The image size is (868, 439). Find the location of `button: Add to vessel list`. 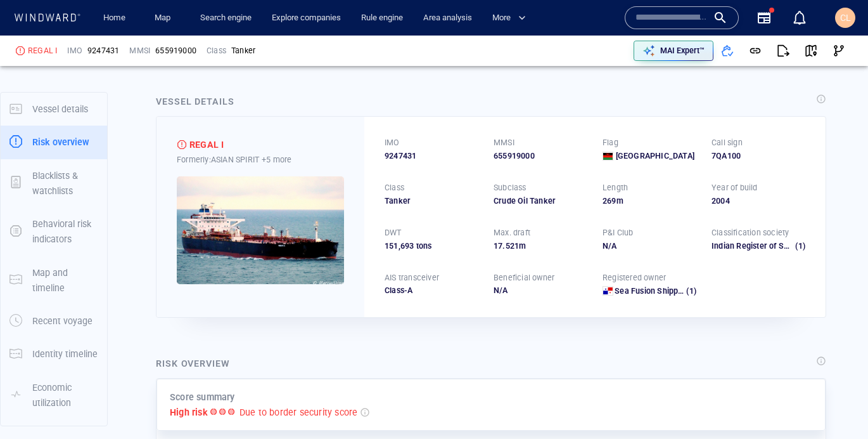

button: Add to vessel list is located at coordinates (727, 51).